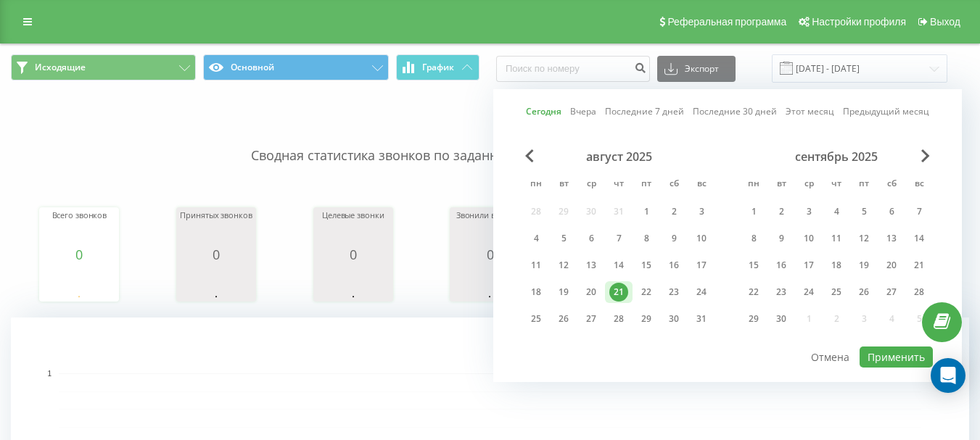  I want to click on div: вт 9 сент. 2025 г., so click(781, 239).